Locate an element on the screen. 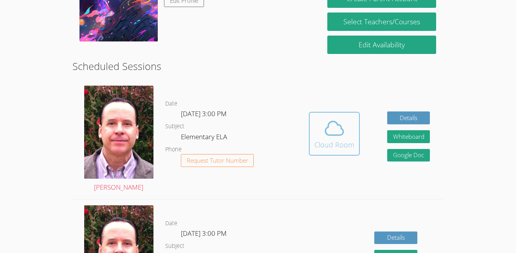  a: Edit Availability is located at coordinates (381, 45).